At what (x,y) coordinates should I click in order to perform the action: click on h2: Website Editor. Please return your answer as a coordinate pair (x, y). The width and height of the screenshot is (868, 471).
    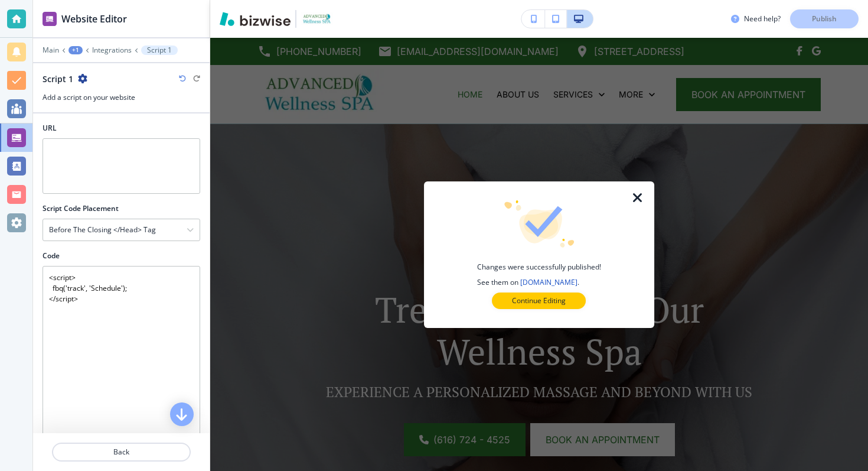
    Looking at the image, I should click on (94, 19).